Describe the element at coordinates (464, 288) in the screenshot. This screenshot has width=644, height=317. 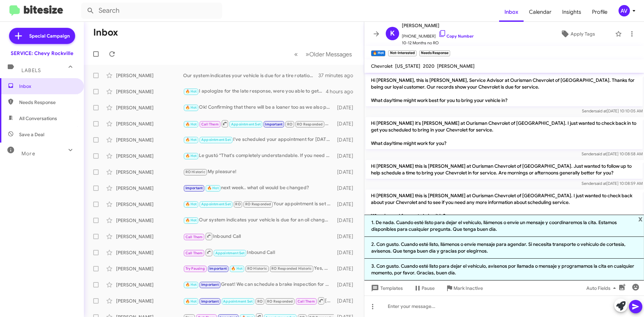
I see `button: Mark Inactive` at that location.